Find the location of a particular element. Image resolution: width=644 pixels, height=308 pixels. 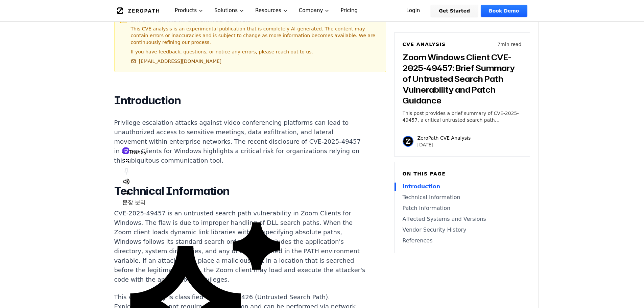

p: Privilege escalation attacks against video conferencing platforms can lead to unauthorized access... is located at coordinates (240, 142).